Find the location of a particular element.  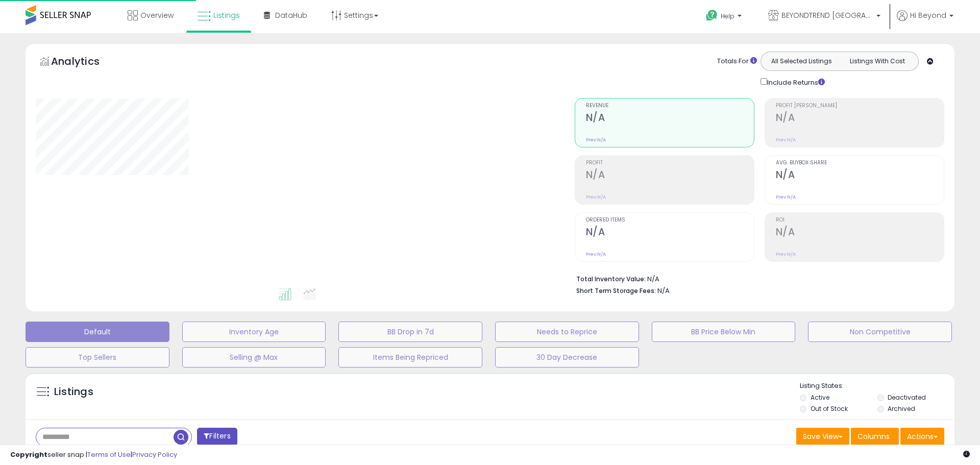

span: Profit is located at coordinates (670, 162).